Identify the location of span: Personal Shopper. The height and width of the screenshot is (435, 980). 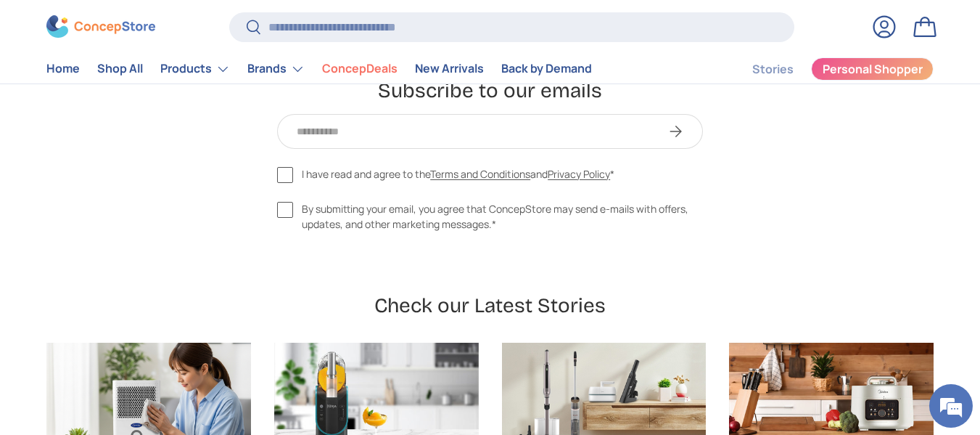
(873, 70).